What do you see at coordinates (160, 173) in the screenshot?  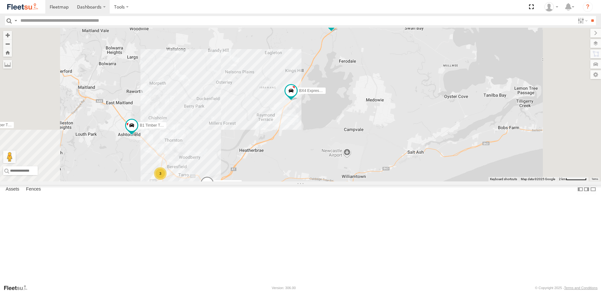 I see `div: 3` at bounding box center [160, 173].